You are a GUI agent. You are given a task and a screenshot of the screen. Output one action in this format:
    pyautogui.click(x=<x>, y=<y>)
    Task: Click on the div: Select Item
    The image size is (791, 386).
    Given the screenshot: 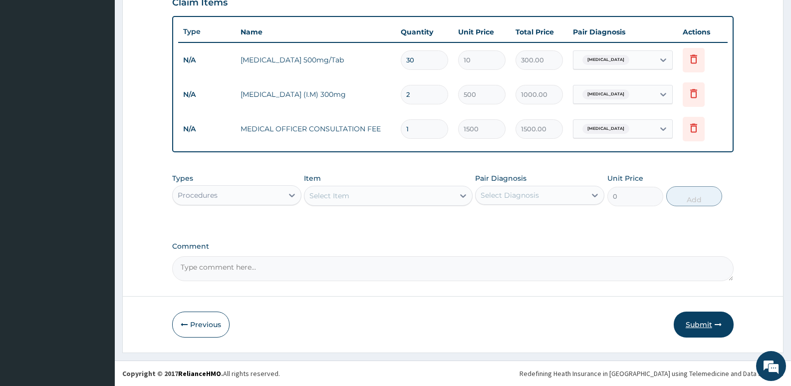 What is the action you would take?
    pyautogui.click(x=330, y=196)
    